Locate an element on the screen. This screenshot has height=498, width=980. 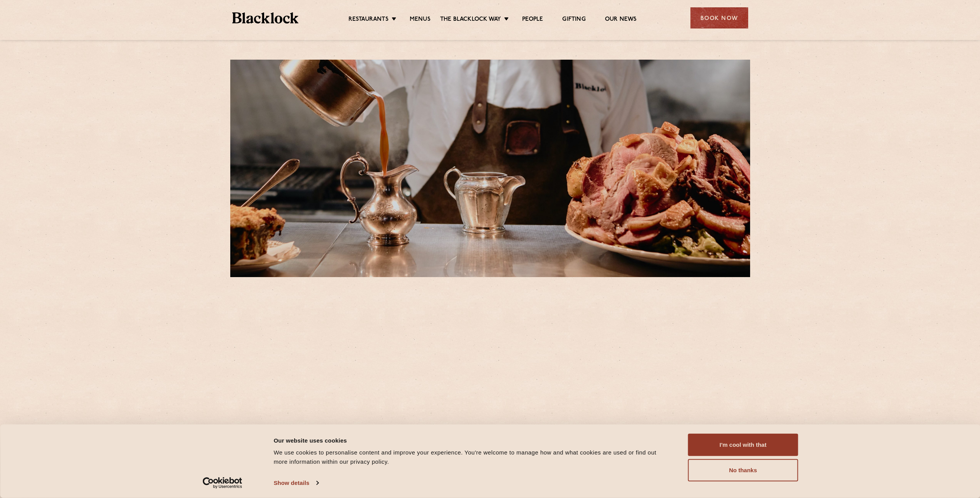
div: Book Now is located at coordinates (719, 18).